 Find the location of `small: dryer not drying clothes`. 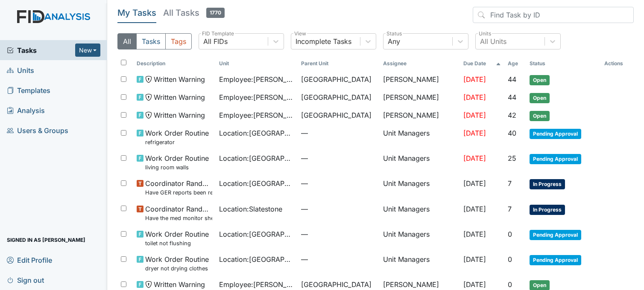

small: dryer not drying clothes is located at coordinates (177, 268).